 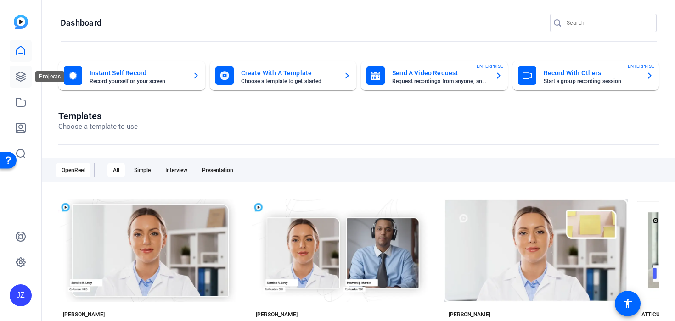 What do you see at coordinates (21, 22) in the screenshot?
I see `img: blue-gradient.svg` at bounding box center [21, 22].